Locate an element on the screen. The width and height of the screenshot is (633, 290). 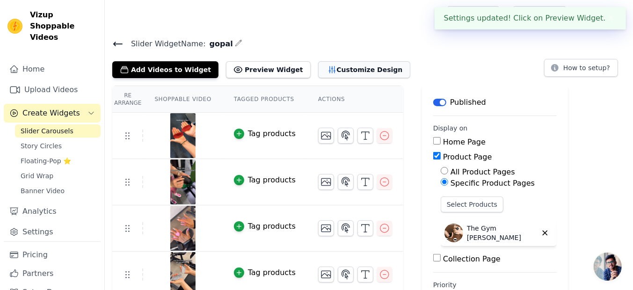
span: Slider Carousels is located at coordinates (47, 131).